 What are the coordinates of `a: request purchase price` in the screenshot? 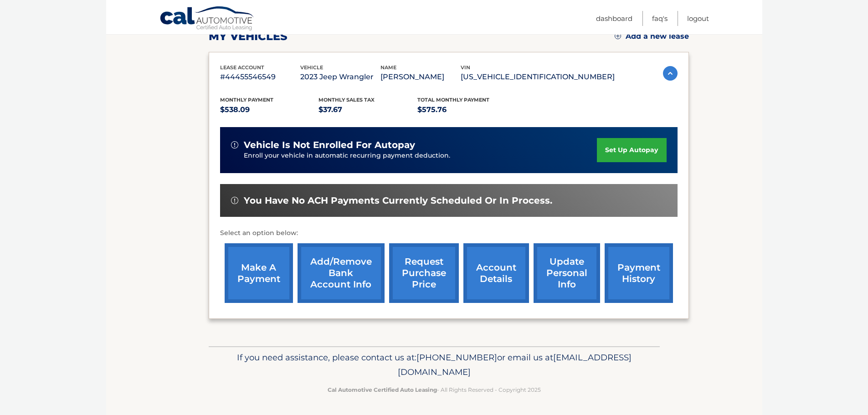 It's located at (424, 273).